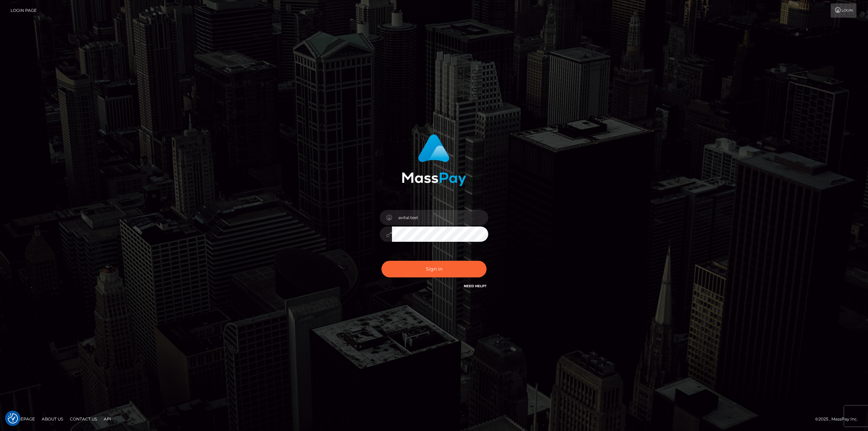 The width and height of the screenshot is (868, 431). I want to click on a: Need Help?, so click(475, 286).